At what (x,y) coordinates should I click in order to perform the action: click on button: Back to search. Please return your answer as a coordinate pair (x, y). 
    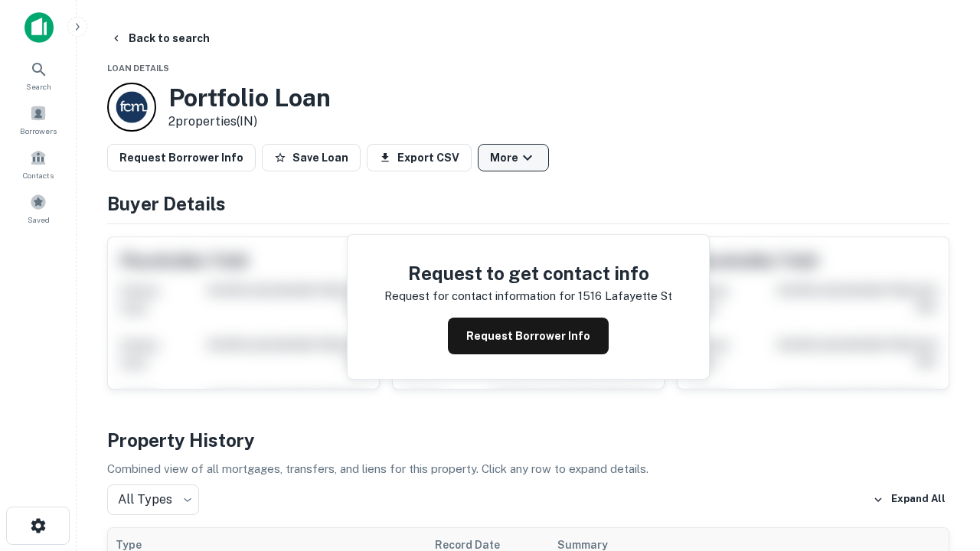
    Looking at the image, I should click on (160, 38).